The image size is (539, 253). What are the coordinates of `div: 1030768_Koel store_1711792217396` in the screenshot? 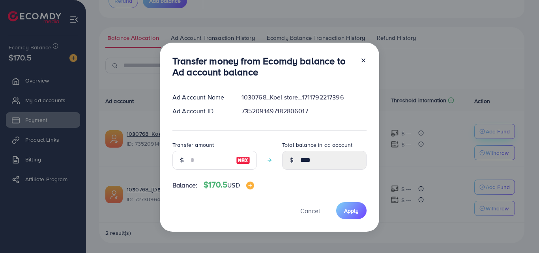 It's located at (304, 97).